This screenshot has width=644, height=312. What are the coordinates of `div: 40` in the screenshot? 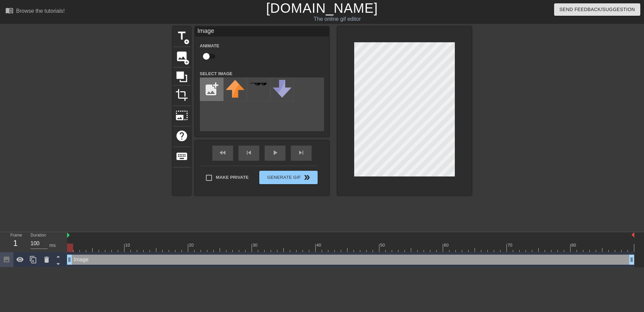 It's located at (319, 245).